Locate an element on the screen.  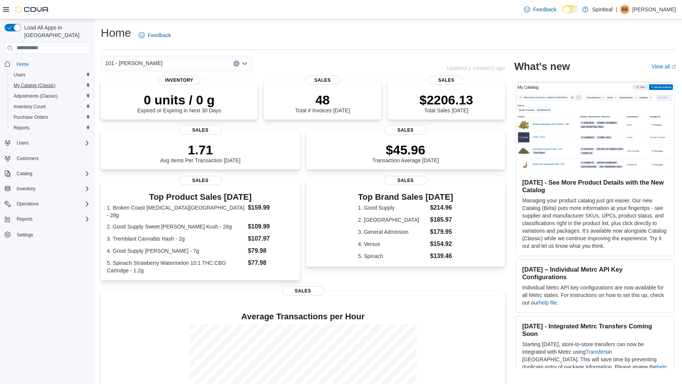
a: Customers is located at coordinates (28, 159).